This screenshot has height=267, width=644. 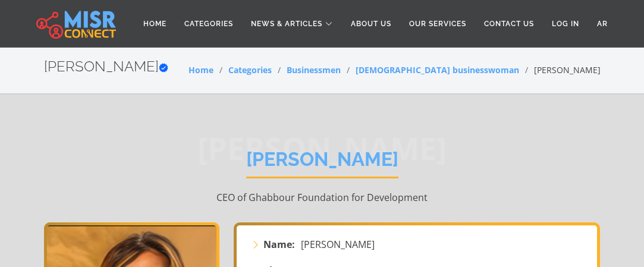 I want to click on strong: Name:, so click(x=279, y=244).